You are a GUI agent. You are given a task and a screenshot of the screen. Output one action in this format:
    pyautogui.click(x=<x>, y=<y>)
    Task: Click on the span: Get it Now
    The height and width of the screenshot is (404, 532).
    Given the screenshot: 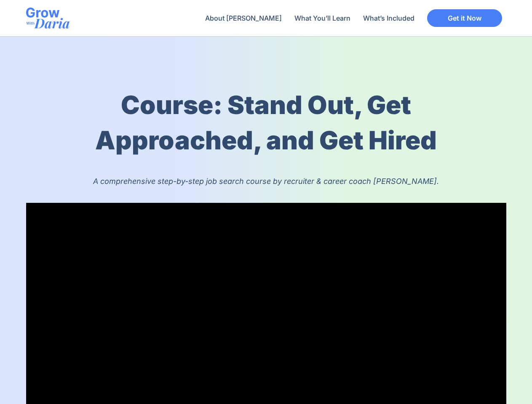 What is the action you would take?
    pyautogui.click(x=464, y=18)
    